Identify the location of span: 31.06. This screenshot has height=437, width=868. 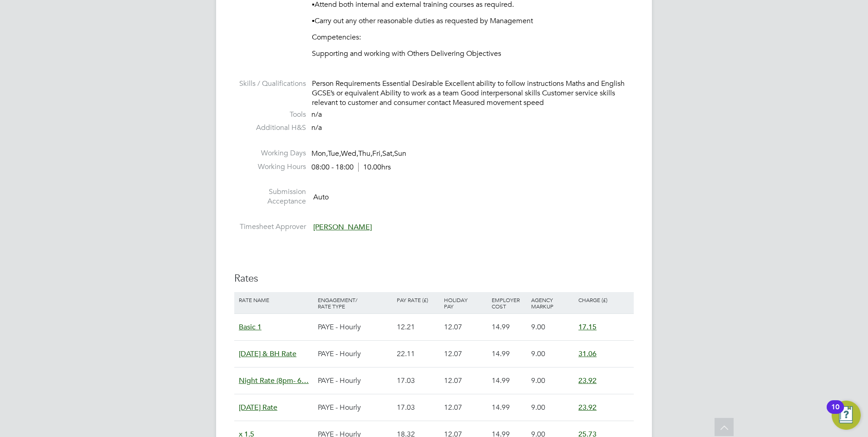
(588, 354).